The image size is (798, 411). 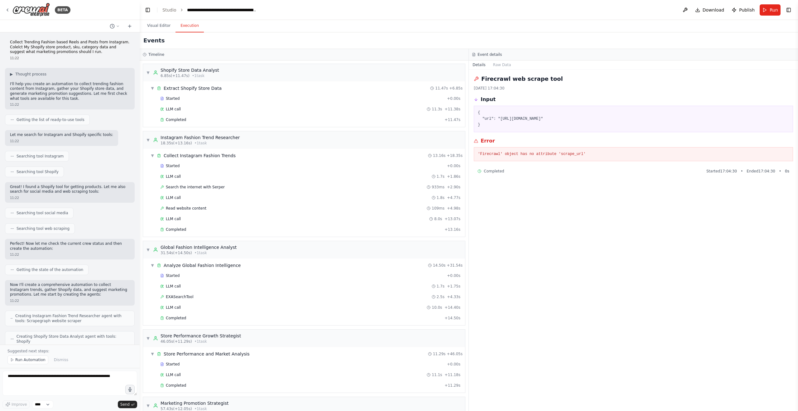 I want to click on span: 1.8s, so click(x=440, y=198).